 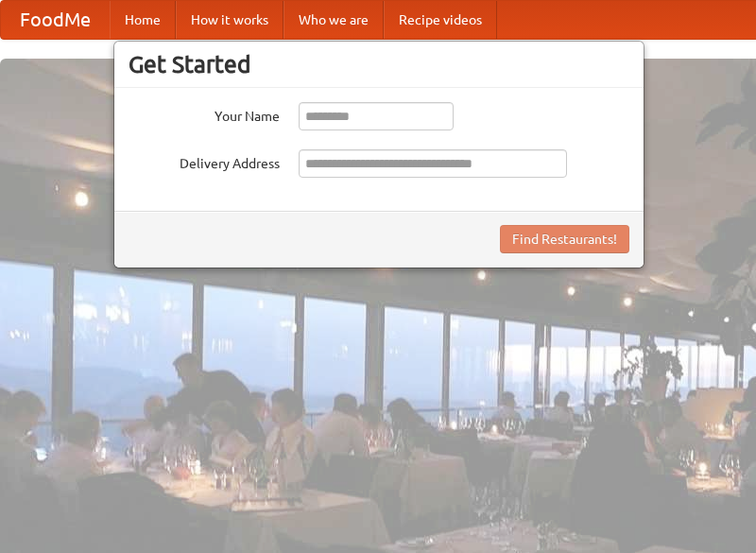 What do you see at coordinates (229, 20) in the screenshot?
I see `a: How it works` at bounding box center [229, 20].